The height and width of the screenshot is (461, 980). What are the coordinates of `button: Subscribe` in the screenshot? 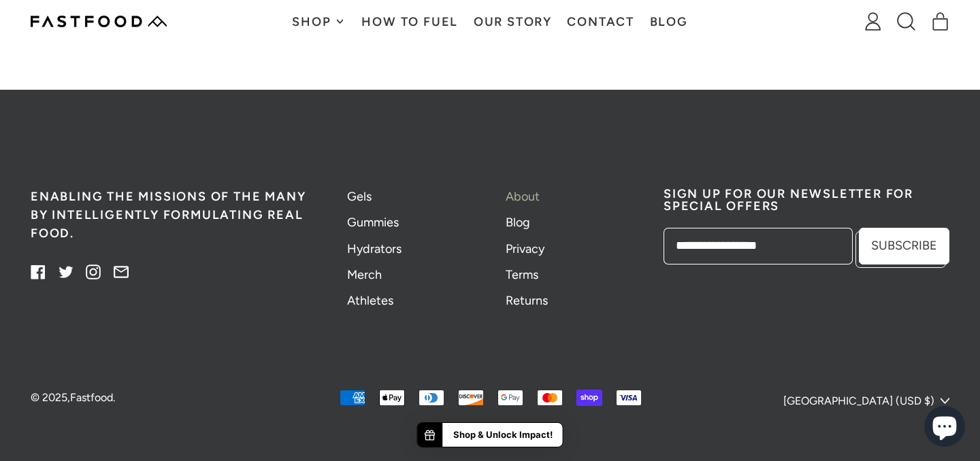 It's located at (904, 246).